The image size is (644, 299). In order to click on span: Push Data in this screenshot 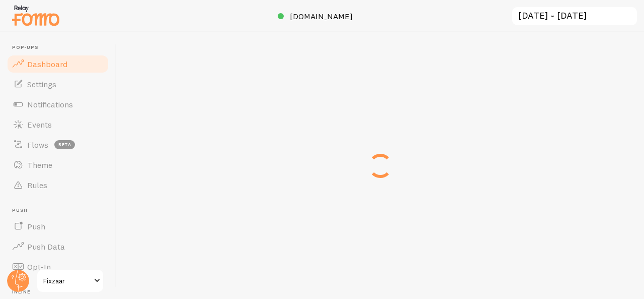, I will do `click(46, 246)`.